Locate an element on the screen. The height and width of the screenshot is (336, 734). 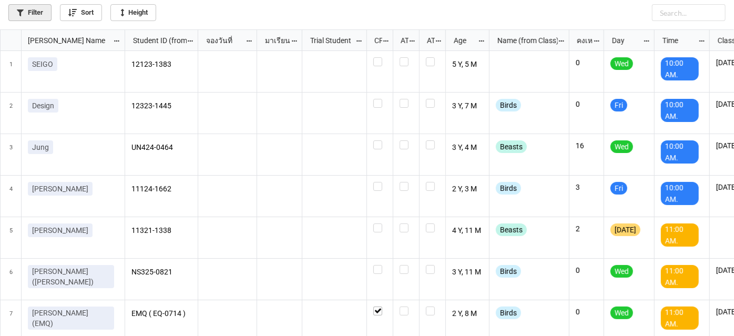
p: 11321-1338 is located at coordinates (161, 231).